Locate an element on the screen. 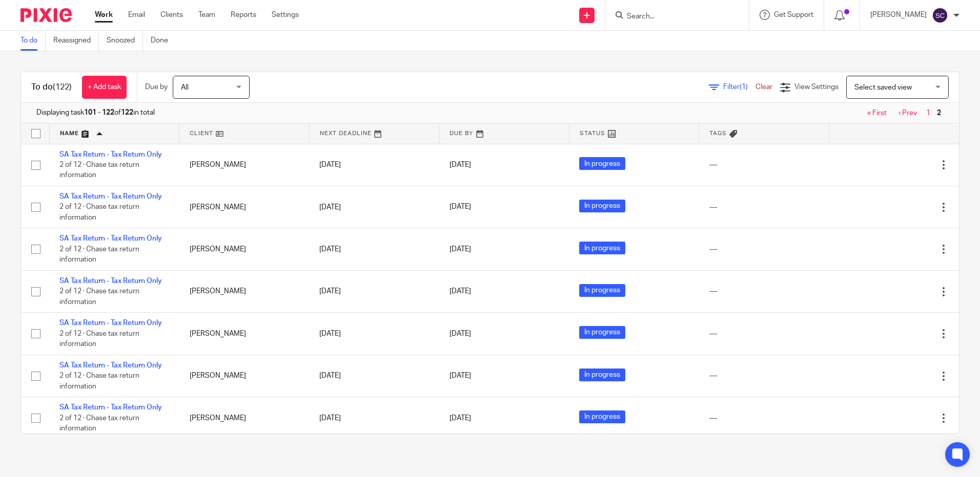  img: svg%3E is located at coordinates (940, 16).